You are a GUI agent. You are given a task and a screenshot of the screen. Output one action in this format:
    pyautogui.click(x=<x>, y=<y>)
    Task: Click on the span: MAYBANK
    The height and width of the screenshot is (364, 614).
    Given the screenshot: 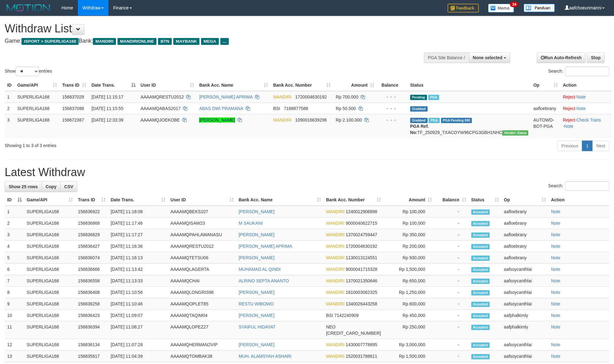 What is the action you would take?
    pyautogui.click(x=186, y=42)
    